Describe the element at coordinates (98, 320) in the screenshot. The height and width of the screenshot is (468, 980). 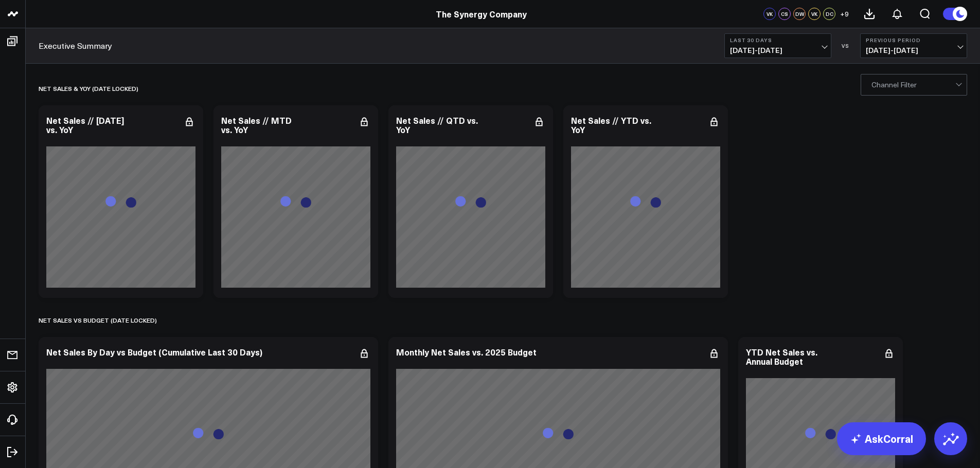
I see `div: NET SALES vs BUDGET (date locked)` at that location.